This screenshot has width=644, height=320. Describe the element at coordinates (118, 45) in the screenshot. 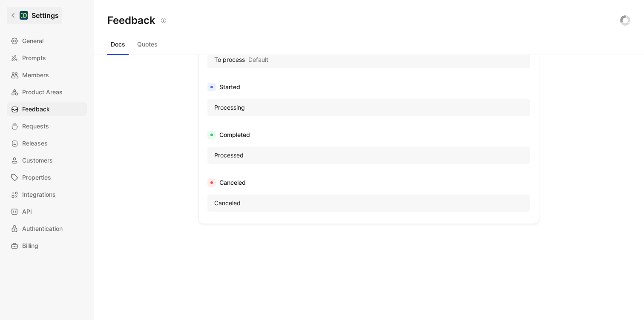

I see `button: Docs` at that location.